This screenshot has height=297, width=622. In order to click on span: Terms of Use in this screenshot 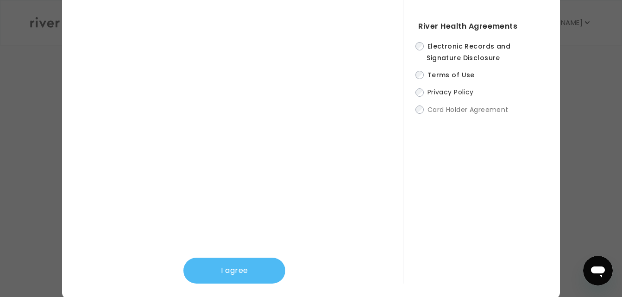, I will do `click(451, 75)`.